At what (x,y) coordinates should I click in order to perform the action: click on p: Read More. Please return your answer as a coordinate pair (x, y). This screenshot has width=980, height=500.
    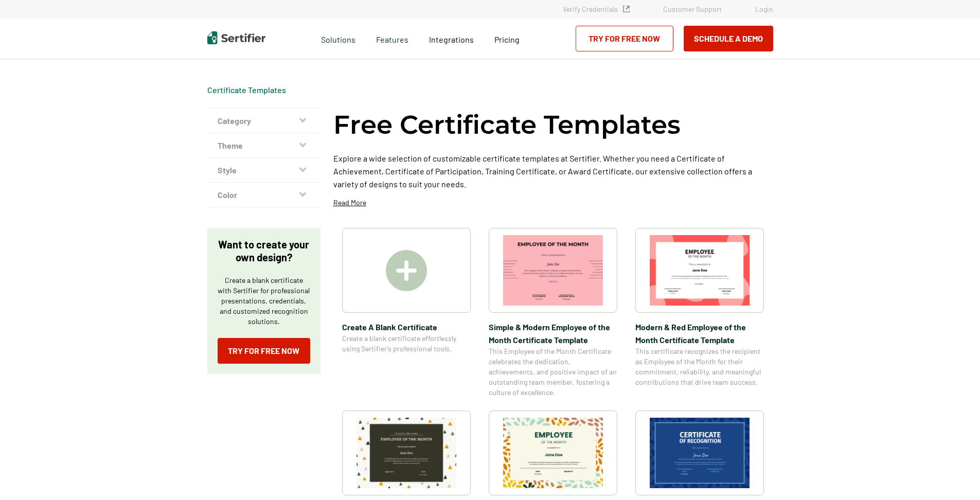
    Looking at the image, I should click on (349, 203).